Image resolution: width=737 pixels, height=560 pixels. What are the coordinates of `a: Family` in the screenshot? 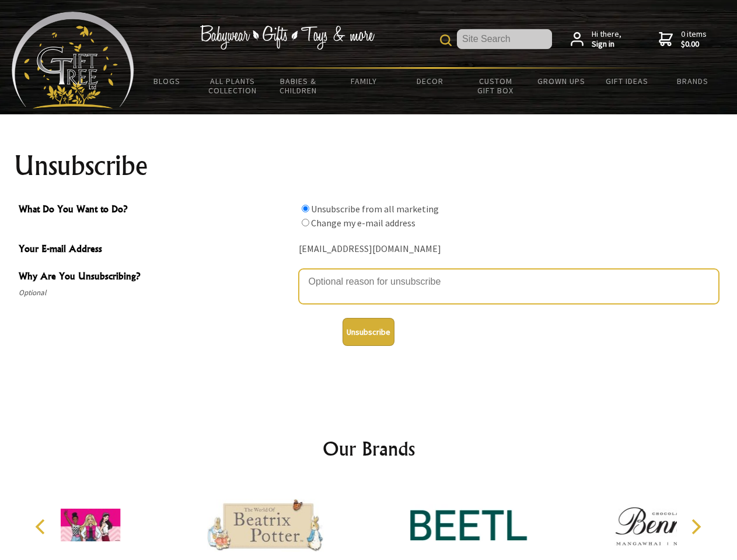 It's located at (364, 81).